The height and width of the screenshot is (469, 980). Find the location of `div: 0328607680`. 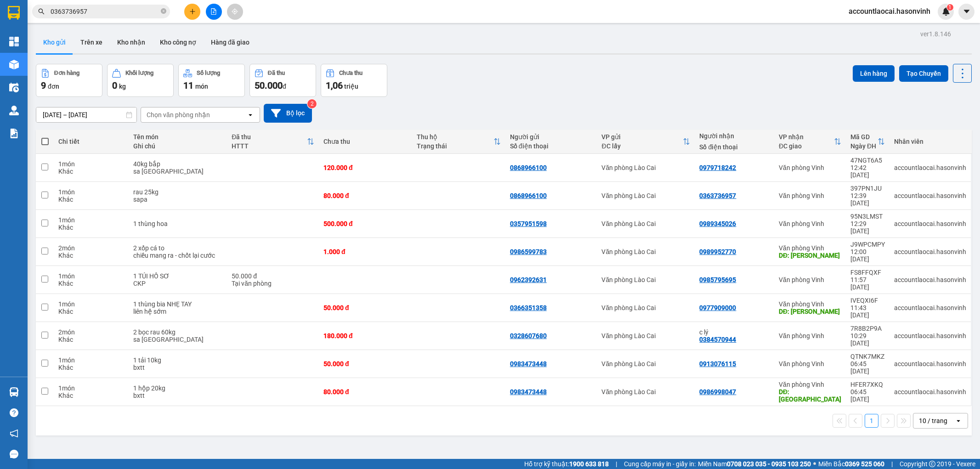

div: 0328607680 is located at coordinates (528, 336).